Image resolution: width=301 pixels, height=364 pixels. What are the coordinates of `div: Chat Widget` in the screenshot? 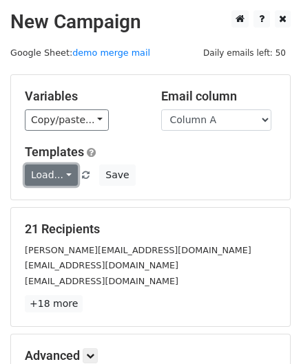 It's located at (267, 331).